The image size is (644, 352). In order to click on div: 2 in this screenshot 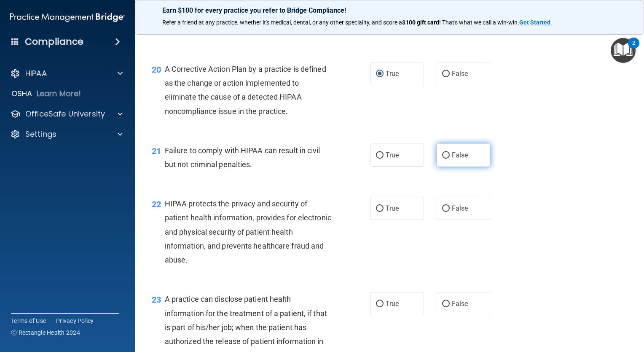, I will do `click(633, 49)`.